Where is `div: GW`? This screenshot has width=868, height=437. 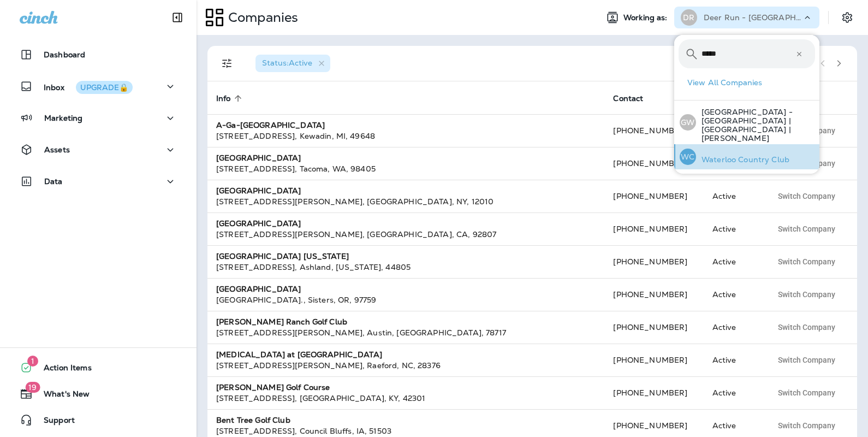
div: GW is located at coordinates (687, 123).